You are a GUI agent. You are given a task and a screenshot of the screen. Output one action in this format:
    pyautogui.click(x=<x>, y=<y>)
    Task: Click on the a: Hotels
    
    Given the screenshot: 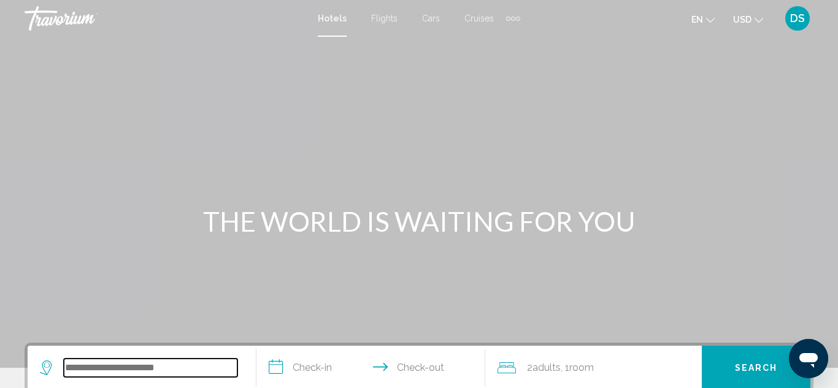 What is the action you would take?
    pyautogui.click(x=332, y=18)
    